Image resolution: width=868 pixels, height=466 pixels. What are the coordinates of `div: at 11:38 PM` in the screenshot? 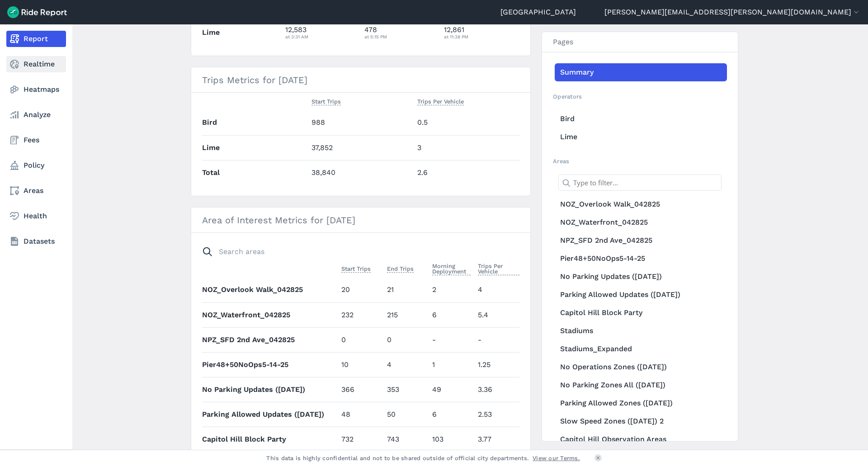 It's located at (482, 37).